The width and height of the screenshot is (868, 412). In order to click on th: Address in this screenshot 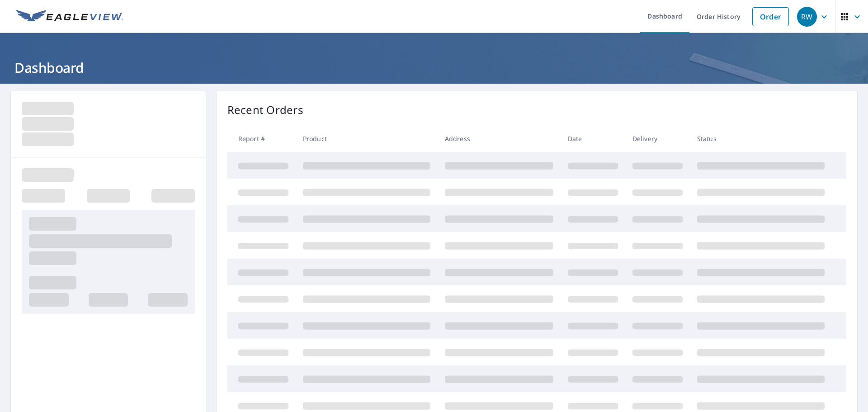, I will do `click(499, 138)`.